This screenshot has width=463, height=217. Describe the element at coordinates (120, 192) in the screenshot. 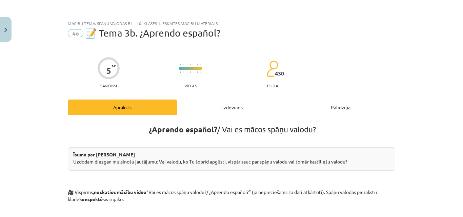

I see `strong: noskaties mācību video` at that location.